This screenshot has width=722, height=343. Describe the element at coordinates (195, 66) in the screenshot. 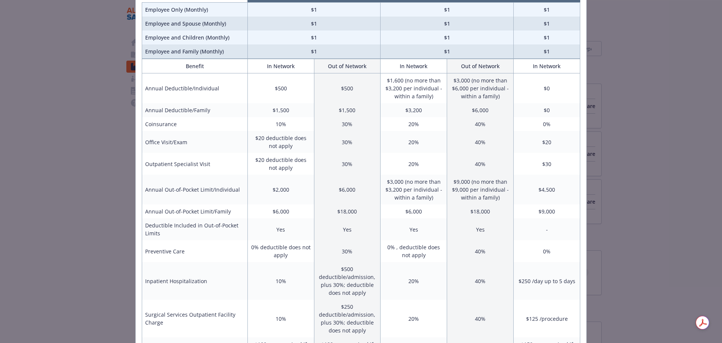

I see `th: Benefit` at that location.